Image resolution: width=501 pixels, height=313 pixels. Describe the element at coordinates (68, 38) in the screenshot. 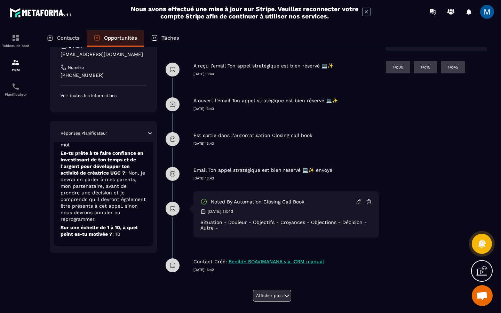

I see `p: Contacts` at that location.